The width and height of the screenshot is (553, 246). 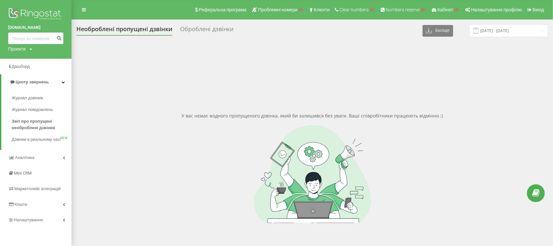 What do you see at coordinates (32, 82) in the screenshot?
I see `span: Центр звернень` at bounding box center [32, 82].